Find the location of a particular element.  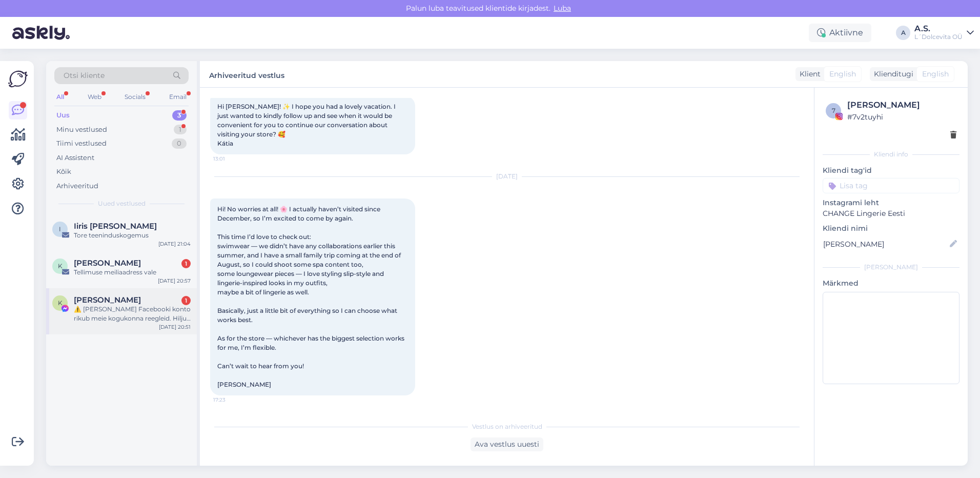

div: 0 is located at coordinates (179, 143).